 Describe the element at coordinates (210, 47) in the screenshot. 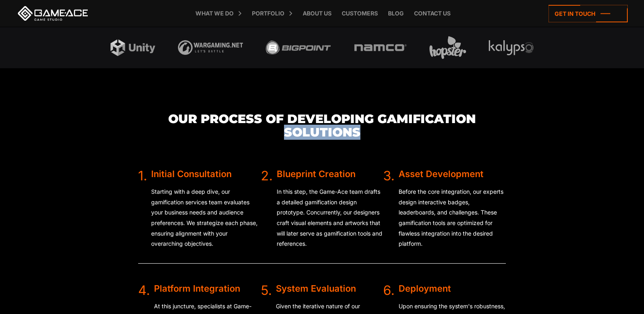

I see `img: Wargaming logo` at that location.